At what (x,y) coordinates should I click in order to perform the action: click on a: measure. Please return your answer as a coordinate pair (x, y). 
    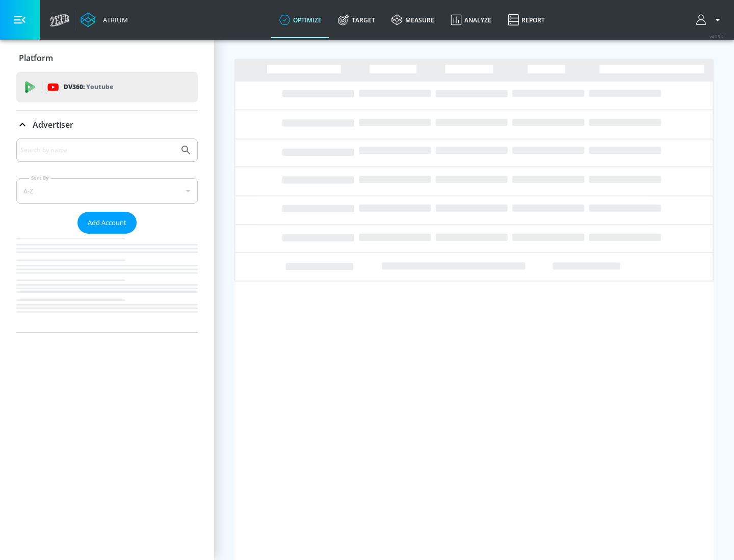
    Looking at the image, I should click on (413, 20).